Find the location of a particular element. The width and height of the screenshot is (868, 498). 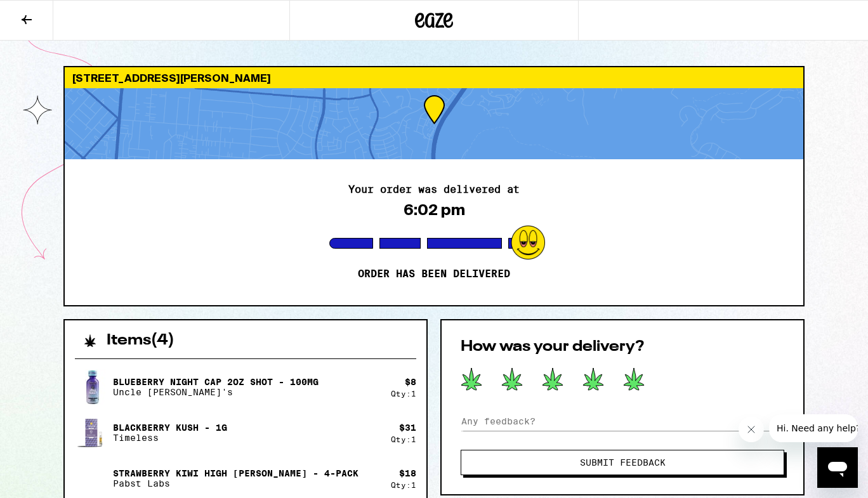

div: $ 8 is located at coordinates (411, 382).